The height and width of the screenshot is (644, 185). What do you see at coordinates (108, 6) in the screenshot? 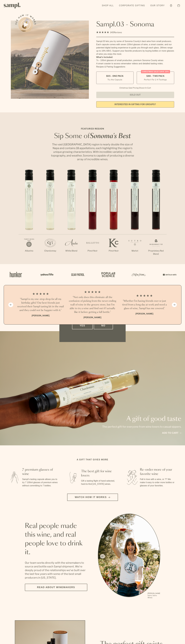
I see `a: Shop All` at bounding box center [108, 6].